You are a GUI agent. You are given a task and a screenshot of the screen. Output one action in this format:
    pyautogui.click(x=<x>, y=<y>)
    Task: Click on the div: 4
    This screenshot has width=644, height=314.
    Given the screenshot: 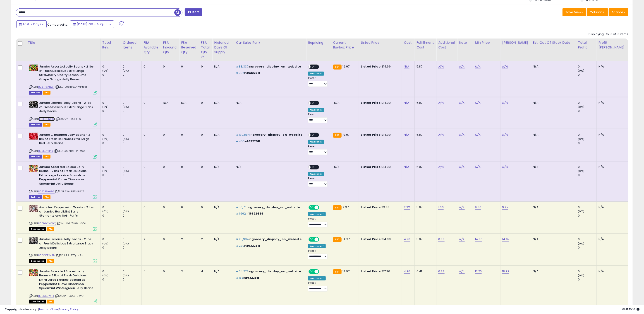 What is the action you would take?
    pyautogui.click(x=151, y=271)
    